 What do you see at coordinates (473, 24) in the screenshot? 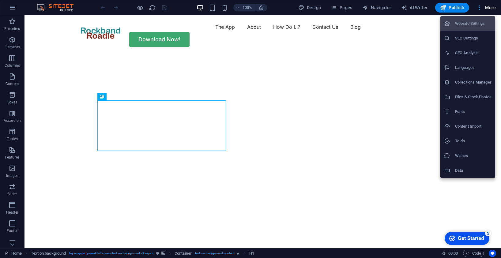
I see `h6: Website Settings` at bounding box center [473, 24].